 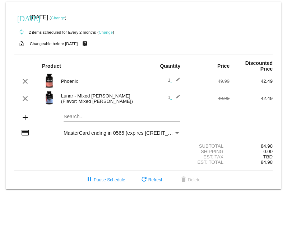 I want to click on strong: Discounted Price, so click(x=259, y=66).